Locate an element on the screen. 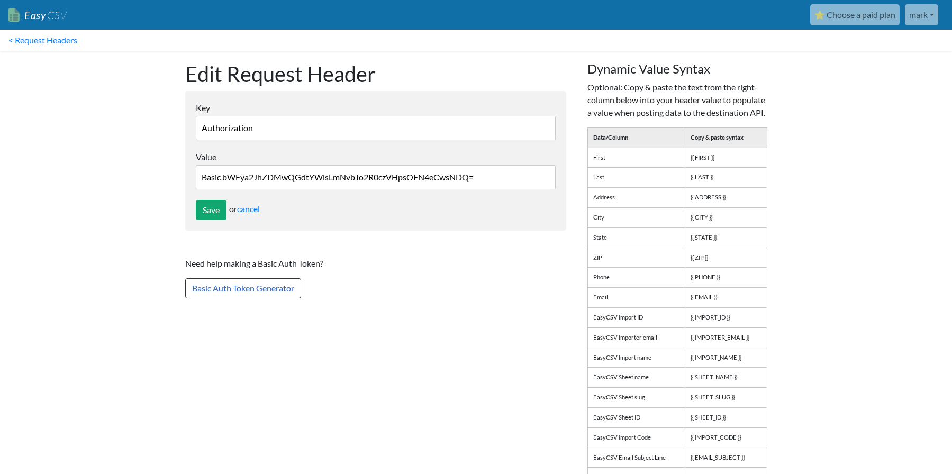  td: EasyCSV Sheet name is located at coordinates (636, 378).